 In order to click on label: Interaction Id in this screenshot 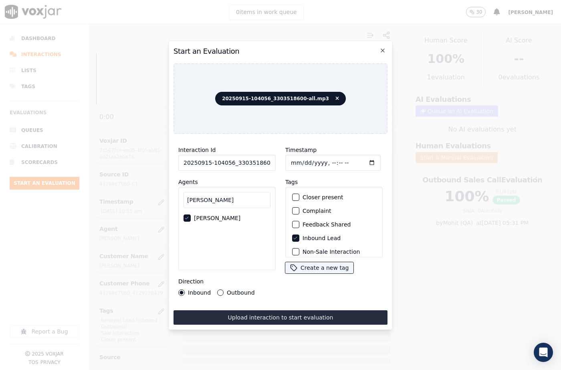, I will do `click(197, 150)`.